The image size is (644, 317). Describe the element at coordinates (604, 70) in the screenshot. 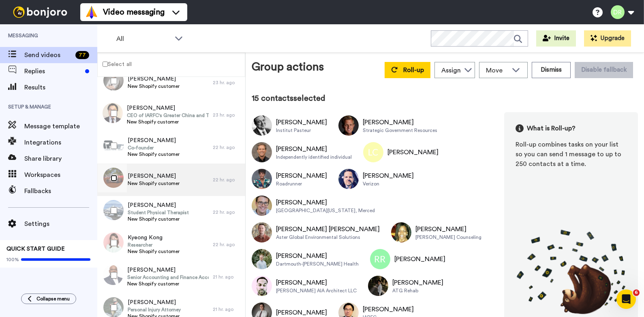

I see `button: Disable fallback` at that location.